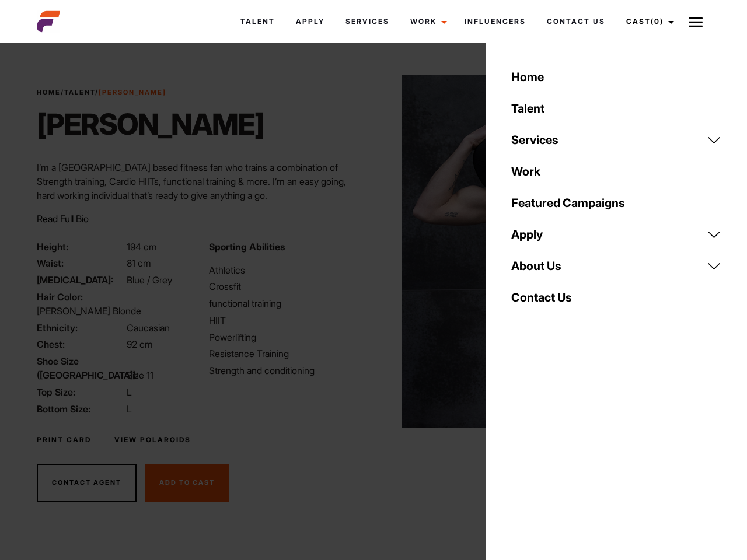  What do you see at coordinates (187, 483) in the screenshot?
I see `button: Add To Cast` at bounding box center [187, 483].